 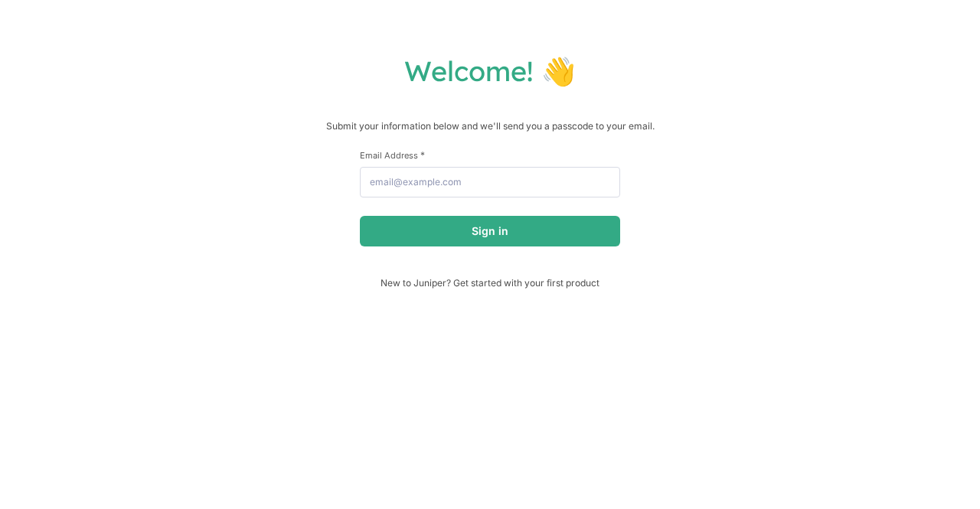 What do you see at coordinates (490, 71) in the screenshot?
I see `h1: Welcome! 👋` at bounding box center [490, 71].